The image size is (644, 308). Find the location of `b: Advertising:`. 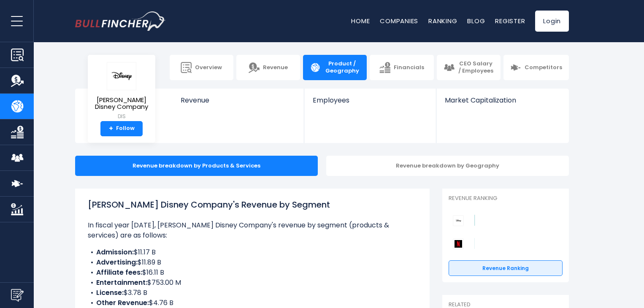

b: Advertising: is located at coordinates (117, 262).